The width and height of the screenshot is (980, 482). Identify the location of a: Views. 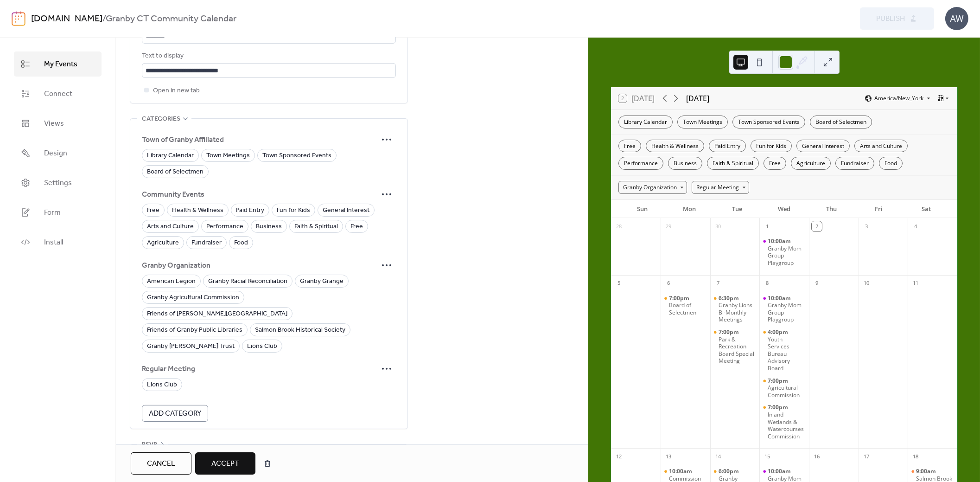
(58, 123).